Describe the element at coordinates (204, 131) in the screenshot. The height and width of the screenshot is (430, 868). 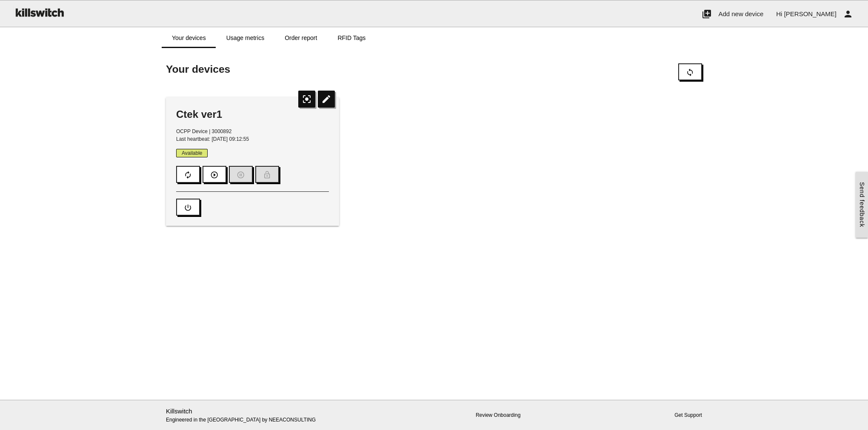
I see `span: OCPP Device | 3000892` at that location.